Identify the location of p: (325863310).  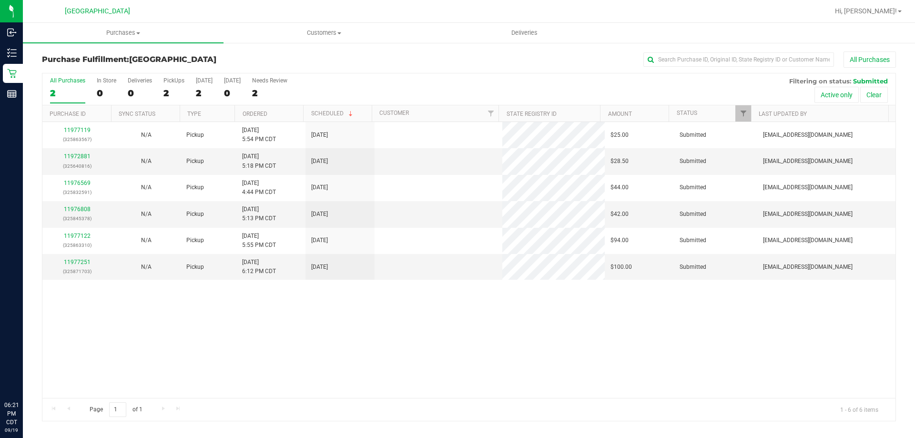
(77, 245).